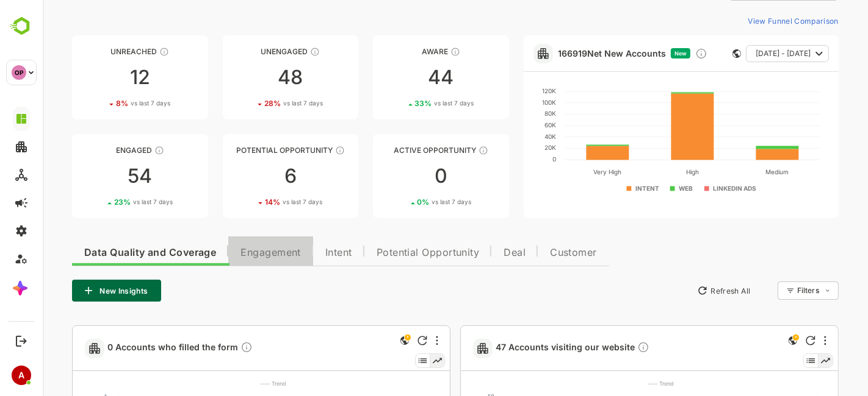 This screenshot has width=868, height=396. Describe the element at coordinates (398, 176) in the screenshot. I see `a: Active OpportunityThese accounts have open opportunities which might be at any of the Sales Stage...` at that location.